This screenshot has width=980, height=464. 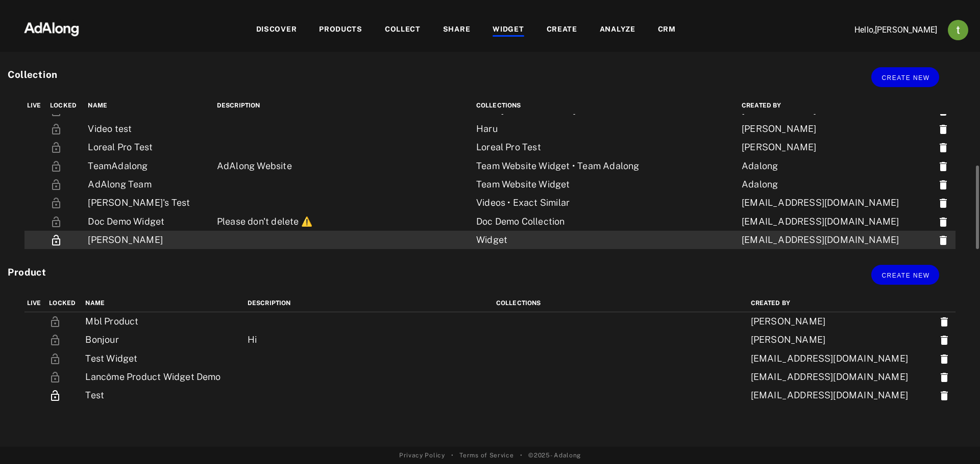 What do you see at coordinates (958, 30) in the screenshot?
I see `button: Account settings` at bounding box center [958, 30].